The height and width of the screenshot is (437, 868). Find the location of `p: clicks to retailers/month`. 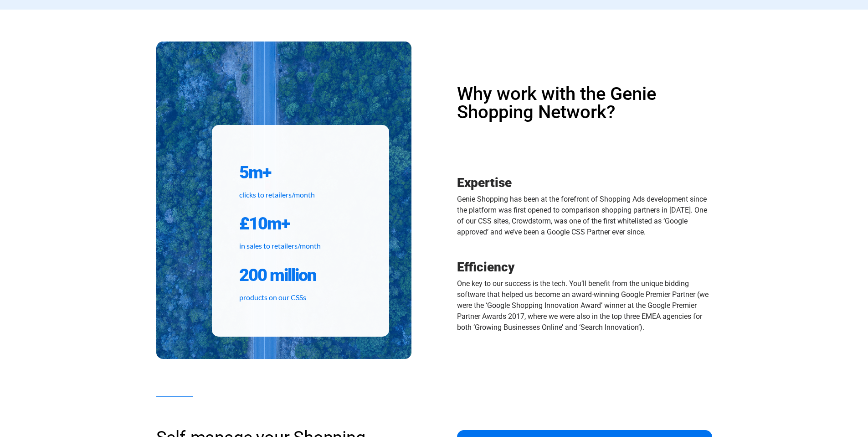

p: clicks to retailers/month is located at coordinates (300, 195).